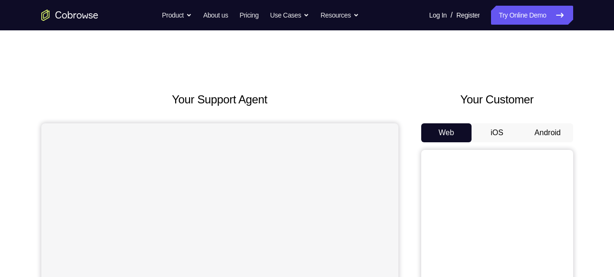 The image size is (614, 277). Describe the element at coordinates (446, 133) in the screenshot. I see `button: Web` at that location.